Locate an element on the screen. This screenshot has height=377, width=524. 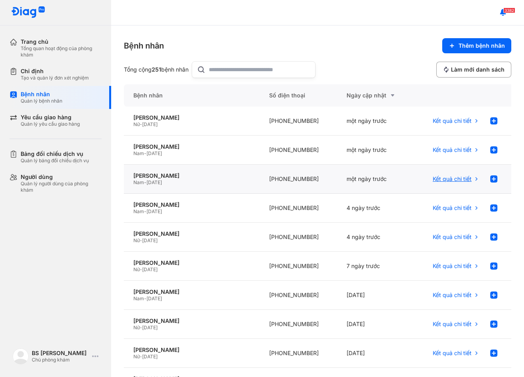
div: Chủ phòng khám is located at coordinates (60, 359).